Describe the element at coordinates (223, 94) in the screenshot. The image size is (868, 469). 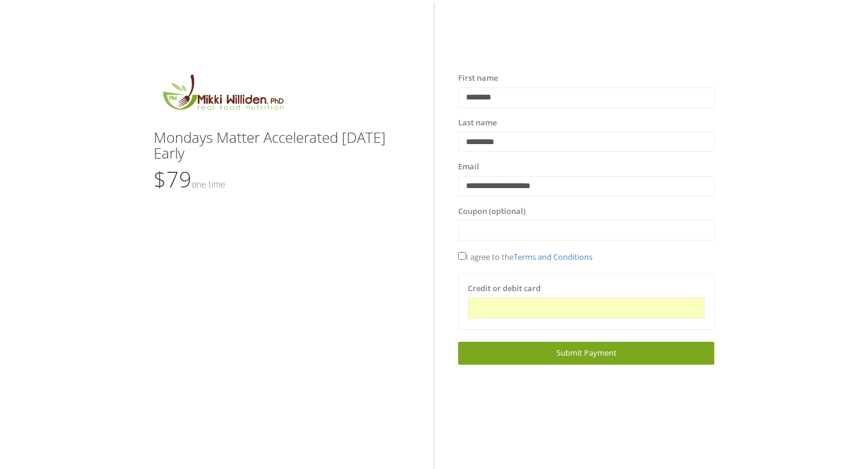
I see `img: MikkiLogoMain.png` at that location.